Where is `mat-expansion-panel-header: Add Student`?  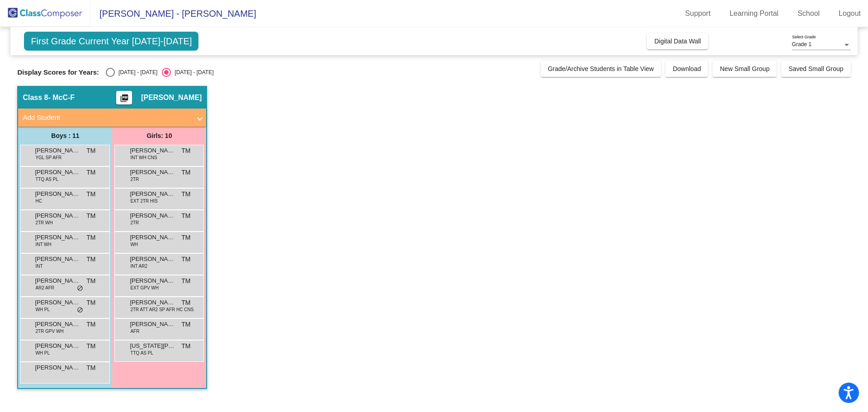
mat-expansion-panel-header: Add Student is located at coordinates (112, 117).